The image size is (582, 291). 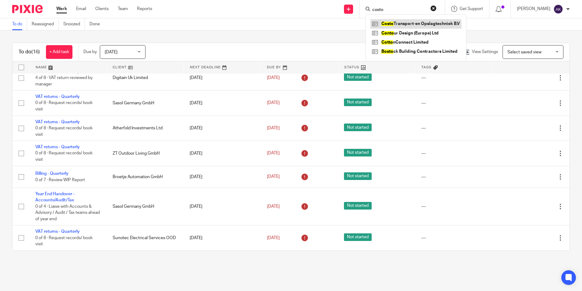 What do you see at coordinates (52, 173) in the screenshot?
I see `a: Billing - Quarterly` at bounding box center [52, 173].